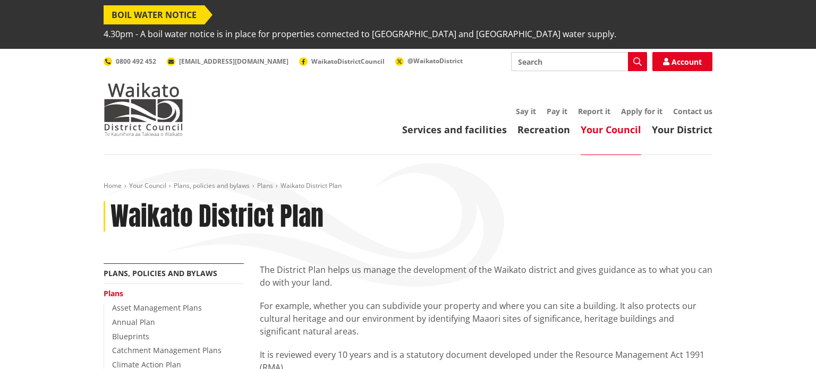 This screenshot has height=369, width=816. I want to click on span: 0800 492 452, so click(136, 61).